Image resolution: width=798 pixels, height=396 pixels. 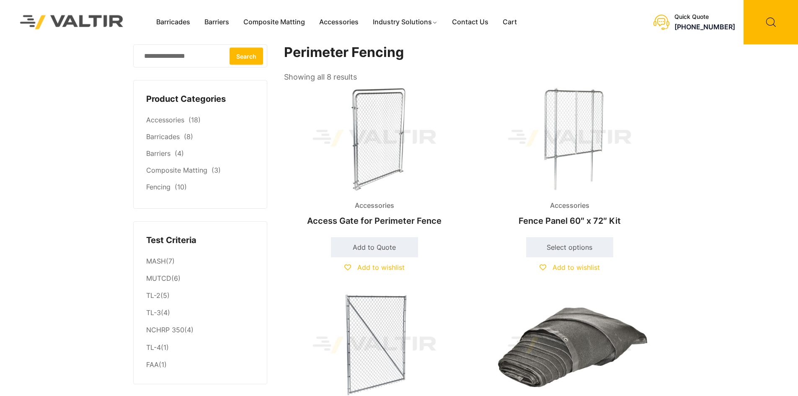 What do you see at coordinates (200, 99) in the screenshot?
I see `h4: Product Categories` at bounding box center [200, 99].